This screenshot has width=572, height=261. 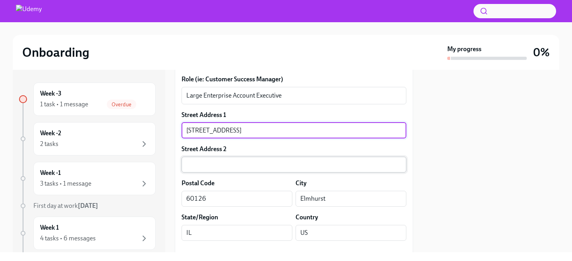 I want to click on h6: Week -3, so click(x=51, y=94).